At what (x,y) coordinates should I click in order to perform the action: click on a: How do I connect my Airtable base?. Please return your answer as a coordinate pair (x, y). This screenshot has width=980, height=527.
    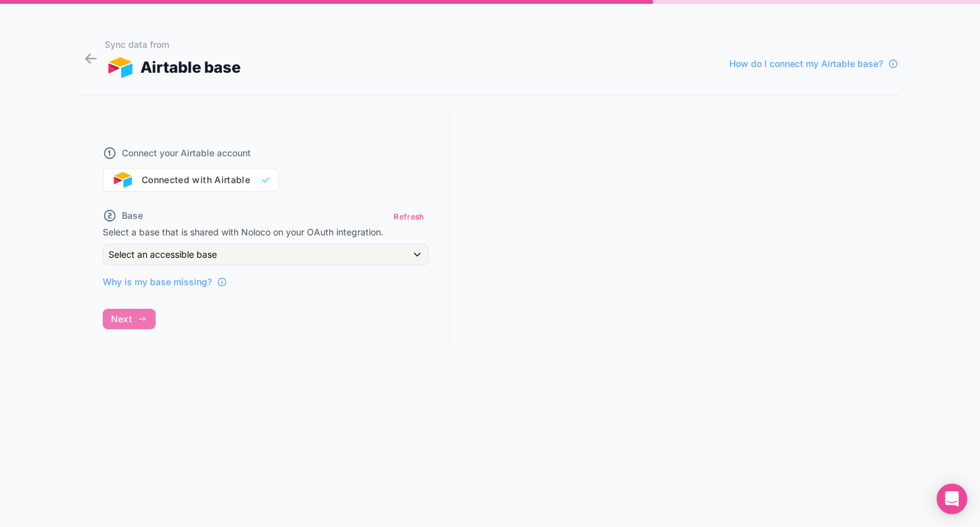
    Looking at the image, I should click on (814, 64).